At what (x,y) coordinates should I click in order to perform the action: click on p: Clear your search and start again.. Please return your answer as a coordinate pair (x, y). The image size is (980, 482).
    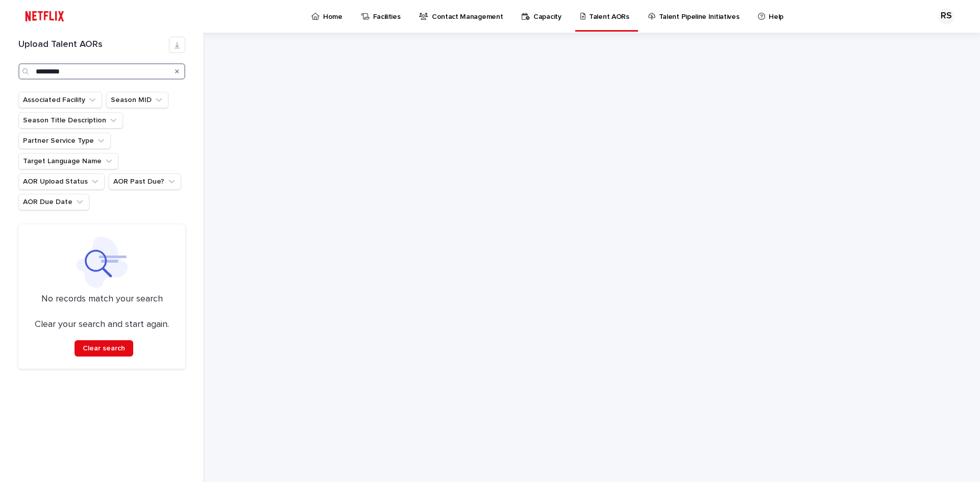
    Looking at the image, I should click on (102, 325).